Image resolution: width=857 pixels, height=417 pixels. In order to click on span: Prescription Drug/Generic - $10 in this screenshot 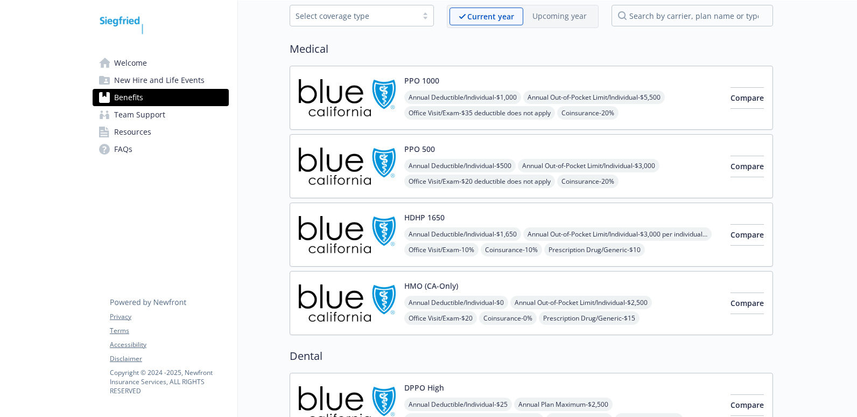, I will do `click(594, 249)`.